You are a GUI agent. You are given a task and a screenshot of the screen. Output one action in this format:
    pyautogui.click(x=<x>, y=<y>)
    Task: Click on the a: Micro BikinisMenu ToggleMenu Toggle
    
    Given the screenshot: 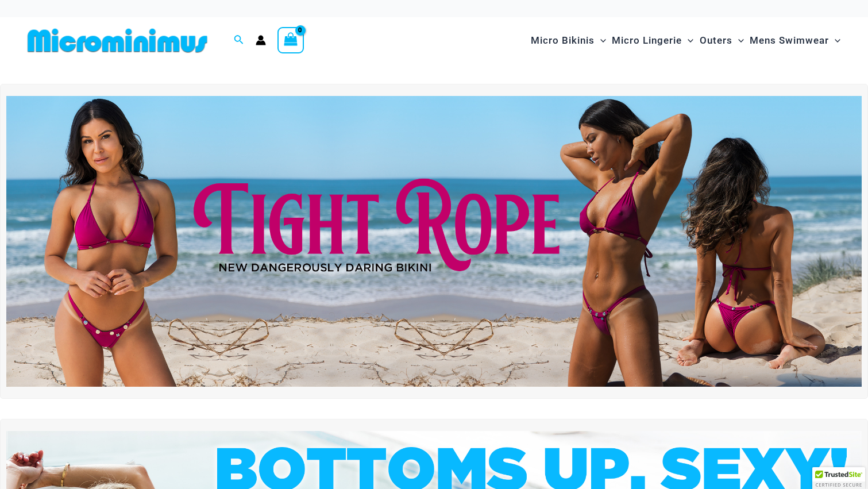 What is the action you would take?
    pyautogui.click(x=568, y=40)
    